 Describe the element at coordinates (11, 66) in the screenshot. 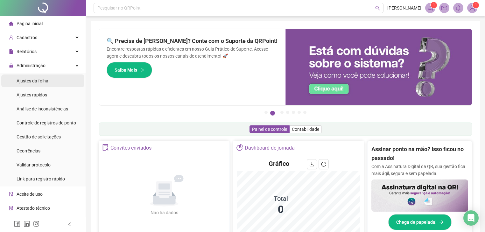

I see `span: lock` at that location.